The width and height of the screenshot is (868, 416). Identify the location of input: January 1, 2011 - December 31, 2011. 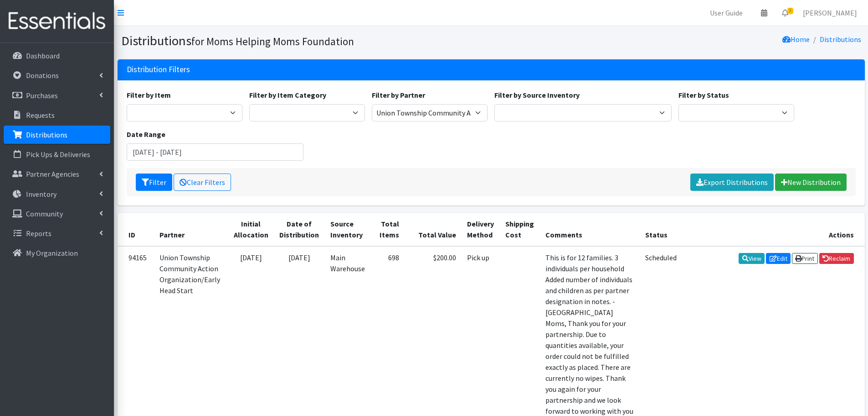
(215, 152).